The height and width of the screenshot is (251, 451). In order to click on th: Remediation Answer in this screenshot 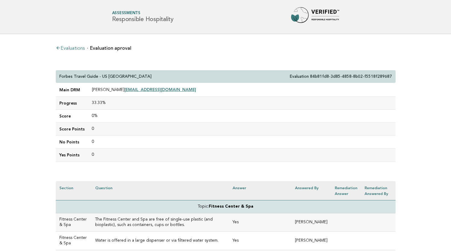, I will do `click(346, 191)`.